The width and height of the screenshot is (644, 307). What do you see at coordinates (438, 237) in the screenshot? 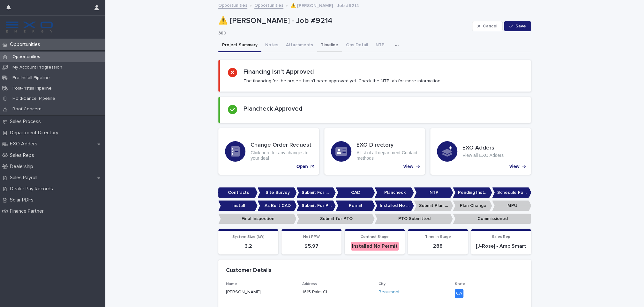
I see `span: Time In Stage` at bounding box center [438, 237].